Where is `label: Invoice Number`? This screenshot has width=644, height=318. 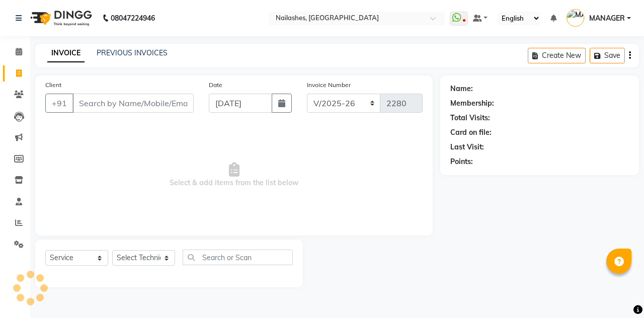
label: Invoice Number is located at coordinates (329, 85).